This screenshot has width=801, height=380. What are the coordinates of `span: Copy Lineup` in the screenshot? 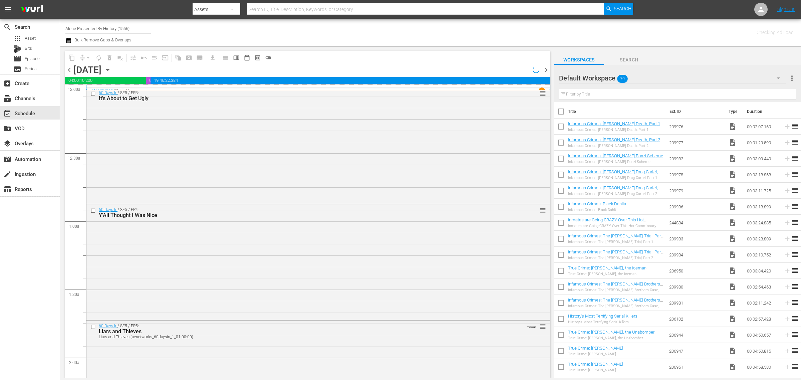 It's located at (72, 58).